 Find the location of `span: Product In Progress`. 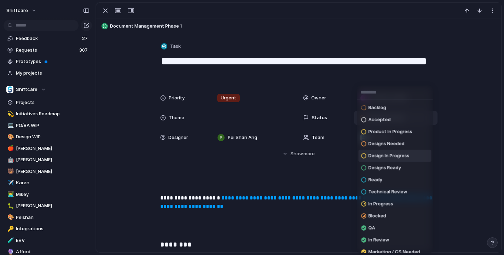

span: Product In Progress is located at coordinates (390, 132).